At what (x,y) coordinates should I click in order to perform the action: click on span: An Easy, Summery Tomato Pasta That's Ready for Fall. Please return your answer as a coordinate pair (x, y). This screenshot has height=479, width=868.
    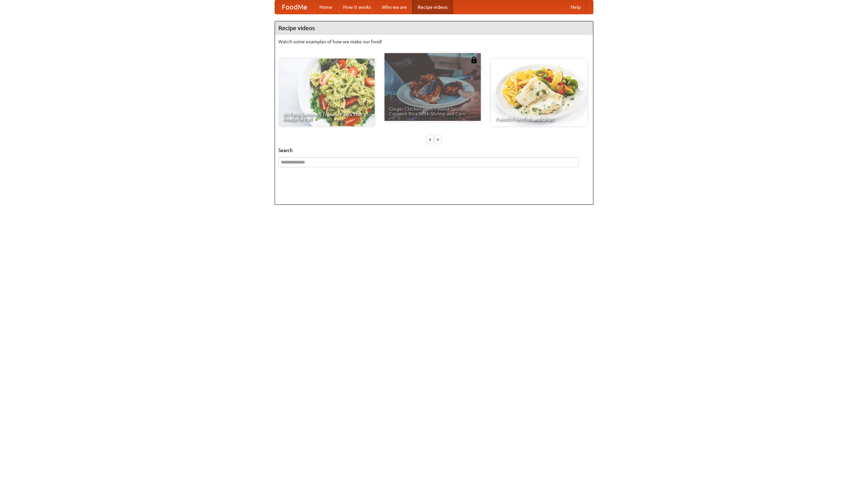
    Looking at the image, I should click on (326, 117).